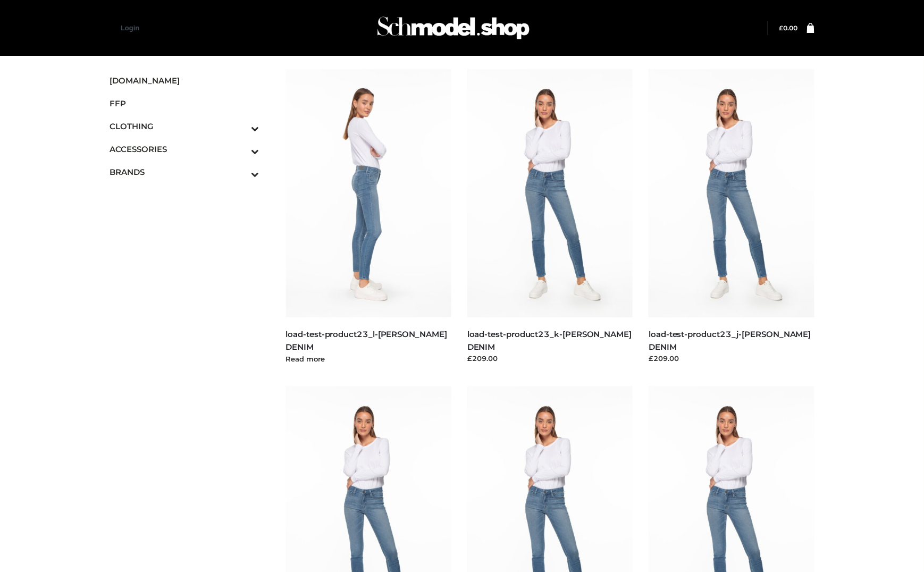  I want to click on img: Schmodel Admin 964, so click(453, 28).